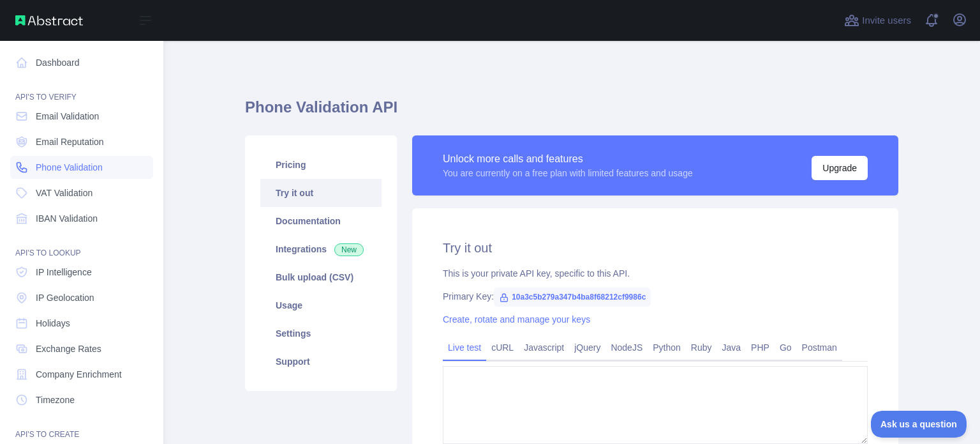  What do you see at coordinates (543, 347) in the screenshot?
I see `a: Javascript` at bounding box center [543, 347].